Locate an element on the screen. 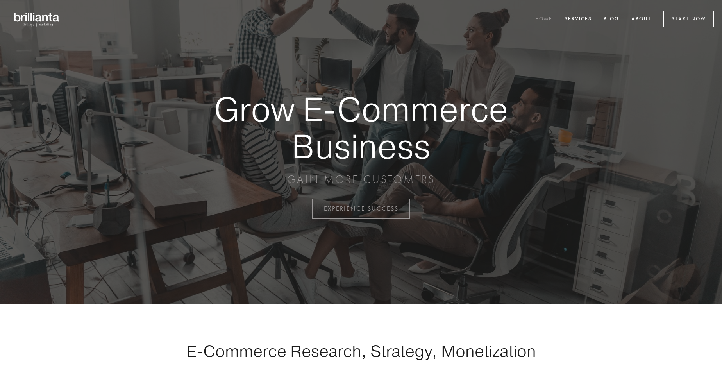  h1: E-Commerce Research, Strategy, Monetization is located at coordinates (361, 351).